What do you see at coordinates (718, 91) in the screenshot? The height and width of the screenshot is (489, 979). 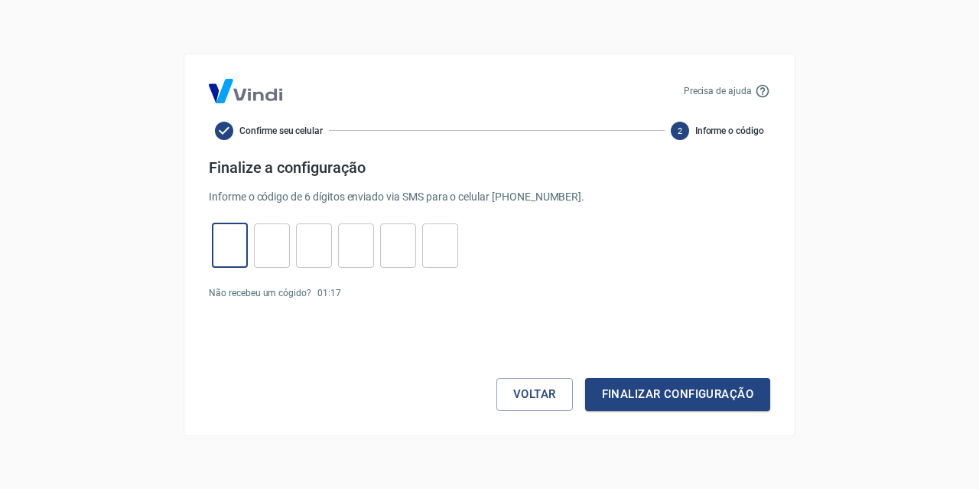 I see `p: Precisa de ajuda` at bounding box center [718, 91].